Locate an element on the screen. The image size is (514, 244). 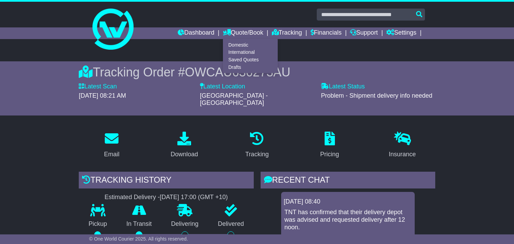
span: © One World Courier 2025. All rights reserved. is located at coordinates (138, 239).